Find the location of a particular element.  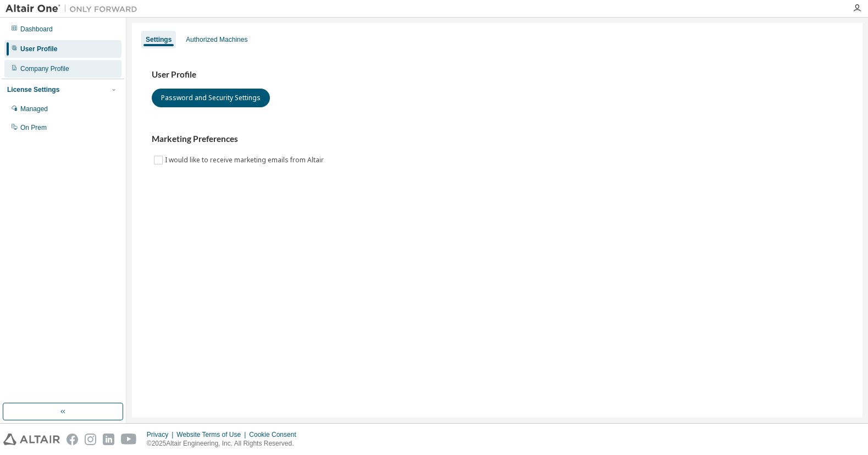

div: On Prem is located at coordinates (33, 128).